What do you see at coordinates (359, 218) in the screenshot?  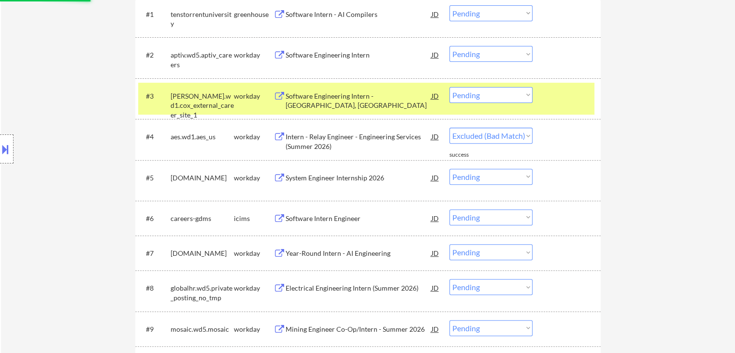 I see `div: Software Intern Engineer` at bounding box center [359, 218].